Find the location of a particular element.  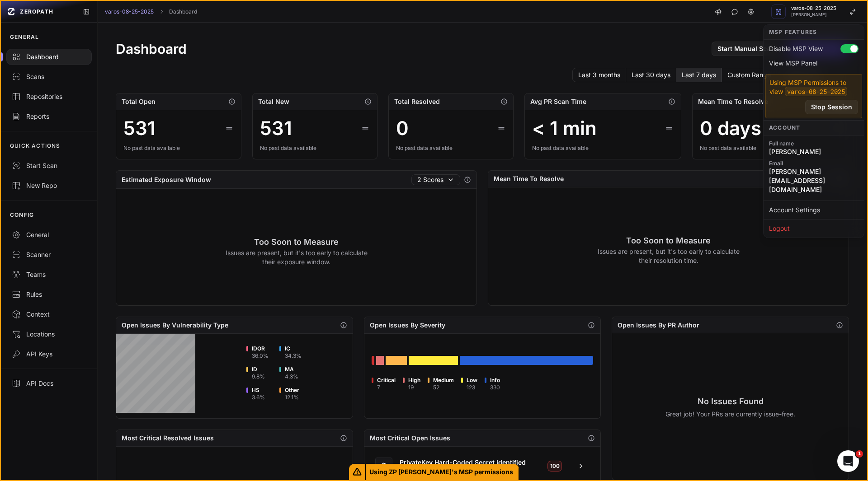

a: PrivateKey Hard-Coded Secret Identified Hard-Coded Secret|CWE-798 100 is located at coordinates (482, 466).